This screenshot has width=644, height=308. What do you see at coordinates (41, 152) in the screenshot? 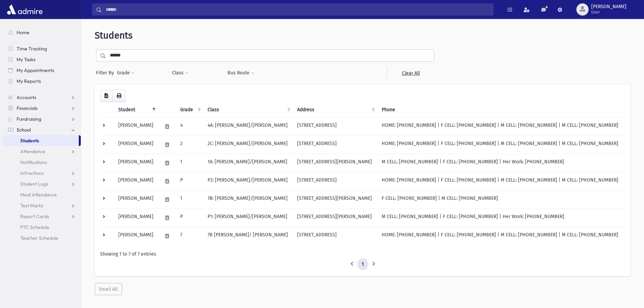
I see `a: Attendance` at bounding box center [41, 152].